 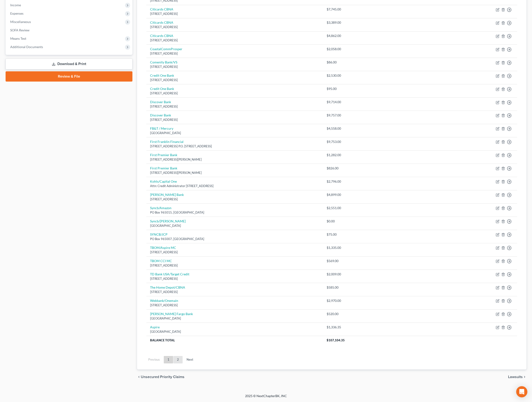 I want to click on i: chevron_right, so click(x=524, y=376).